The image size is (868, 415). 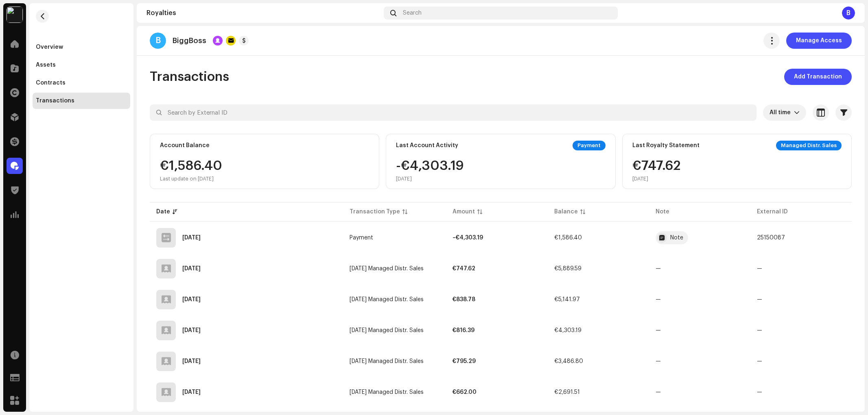 What do you see at coordinates (464, 269) in the screenshot?
I see `strong: €747.62` at bounding box center [464, 269].